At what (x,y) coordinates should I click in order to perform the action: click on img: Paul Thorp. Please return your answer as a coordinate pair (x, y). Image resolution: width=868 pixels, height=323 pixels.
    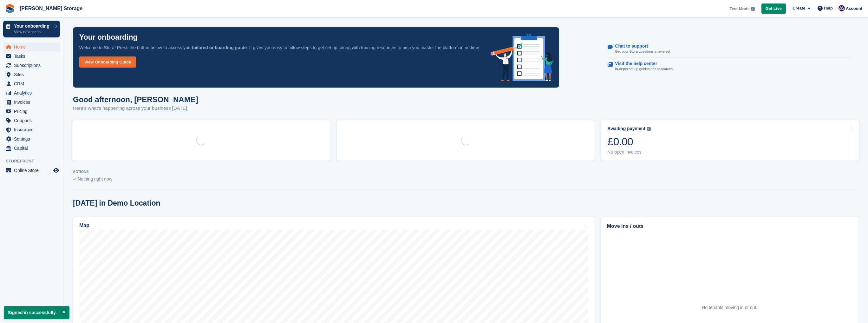
    Looking at the image, I should click on (842, 8).